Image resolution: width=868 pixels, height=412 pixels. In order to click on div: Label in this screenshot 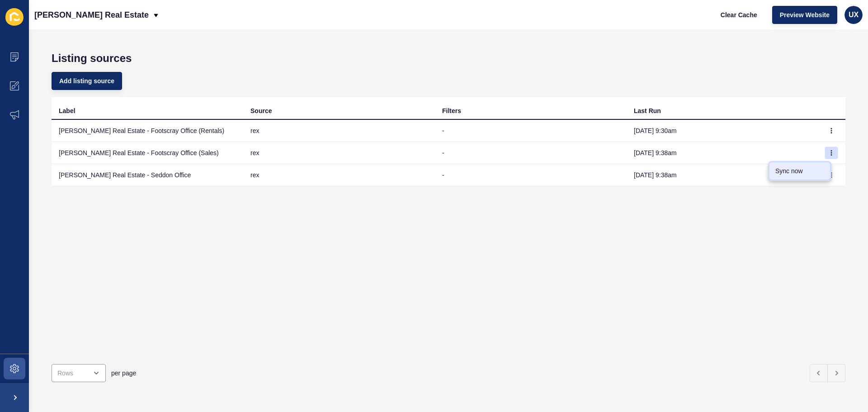, I will do `click(67, 111)`.